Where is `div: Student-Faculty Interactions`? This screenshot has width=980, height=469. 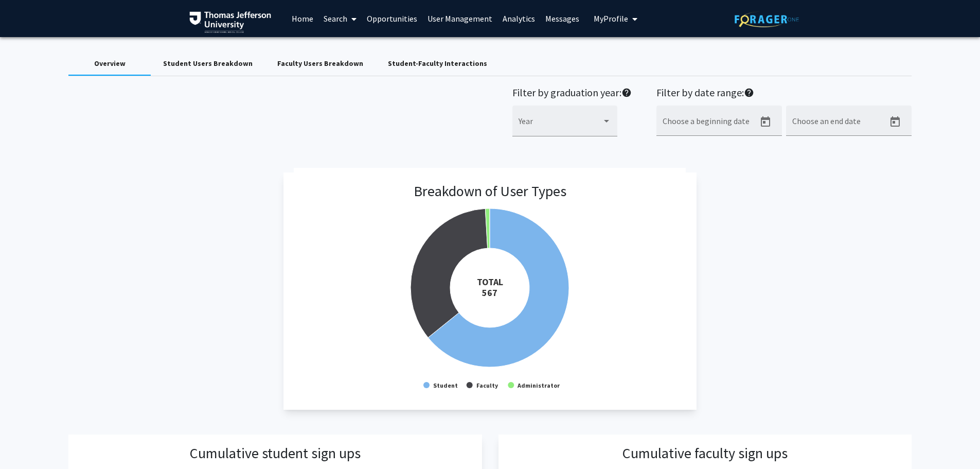
div: Student-Faculty Interactions is located at coordinates (437, 63).